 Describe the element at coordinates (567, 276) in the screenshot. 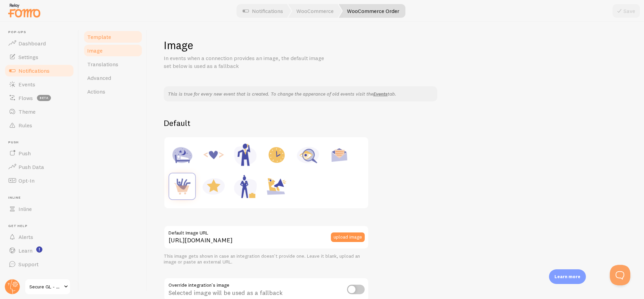

I see `div: Learn more` at that location.